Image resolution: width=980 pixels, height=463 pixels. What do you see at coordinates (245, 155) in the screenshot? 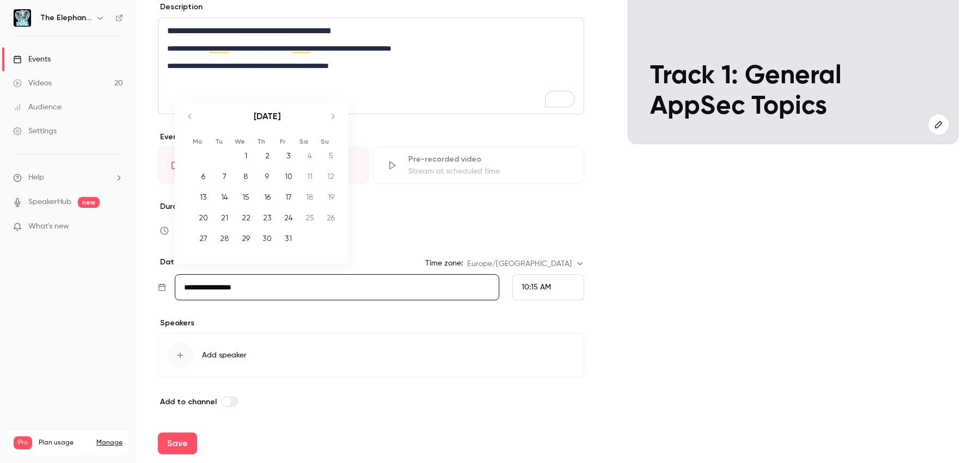
I see `div: 1` at bounding box center [245, 155].